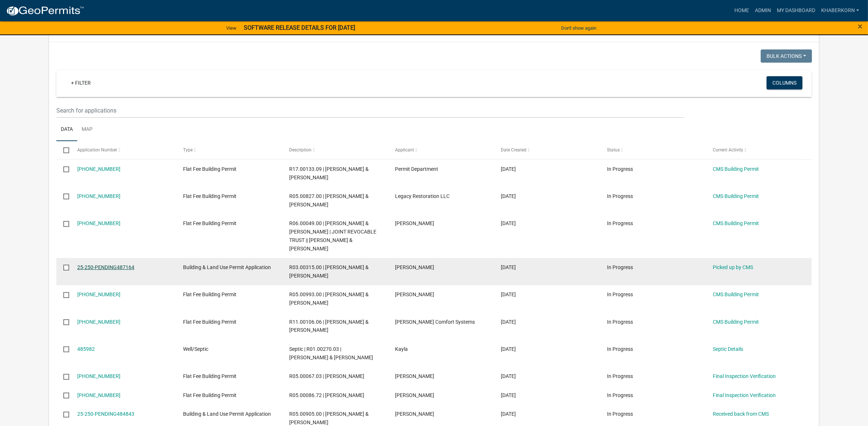 This screenshot has width=868, height=426. Describe the element at coordinates (759, 150) in the screenshot. I see `datatable-header-cell: Current Activity` at that location.